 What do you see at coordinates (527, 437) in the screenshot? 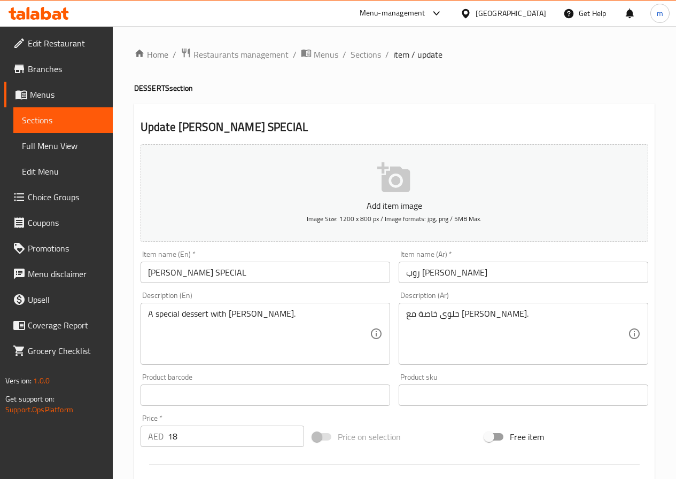
I see `span: Free item` at bounding box center [527, 437].